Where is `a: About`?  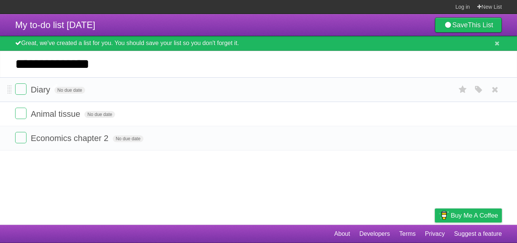
a: About is located at coordinates (342, 234).